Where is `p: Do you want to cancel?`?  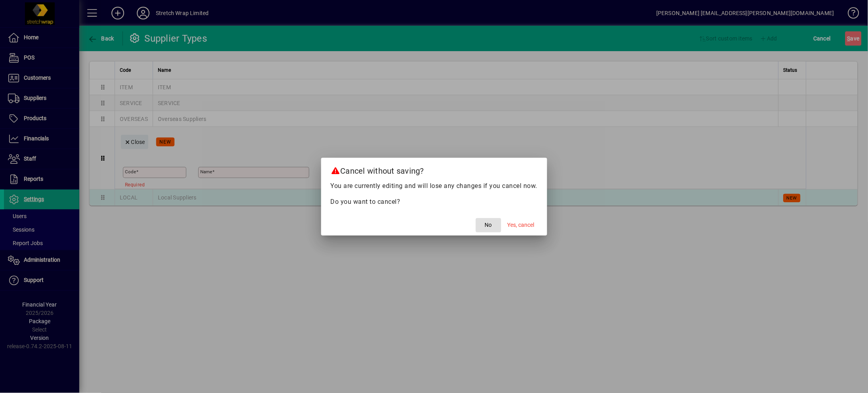 p: Do you want to cancel? is located at coordinates (434, 202).